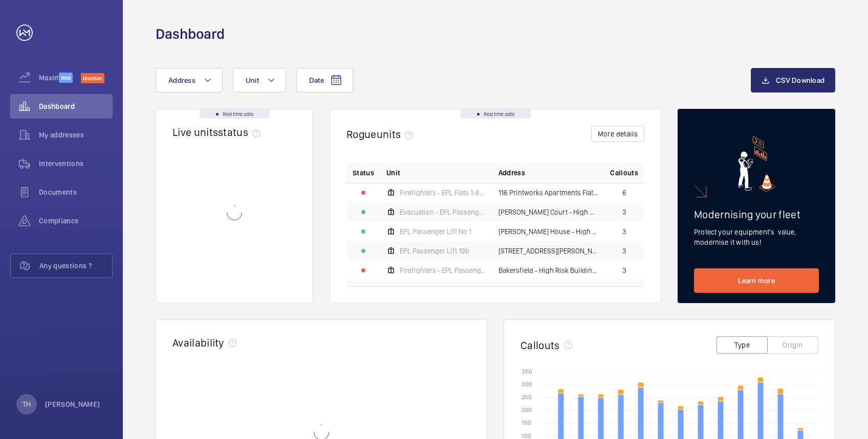 This screenshot has height=439, width=868. Describe the element at coordinates (75, 193) in the screenshot. I see `span: Documents` at that location.